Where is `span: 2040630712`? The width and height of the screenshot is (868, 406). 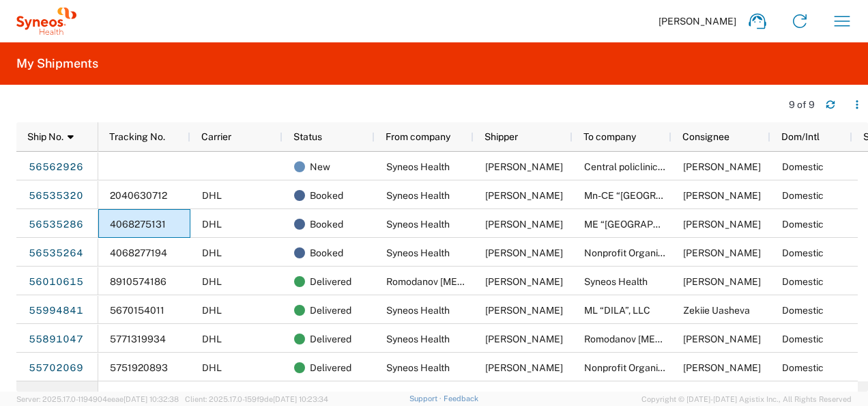 span: 2040630712 is located at coordinates (138, 195).